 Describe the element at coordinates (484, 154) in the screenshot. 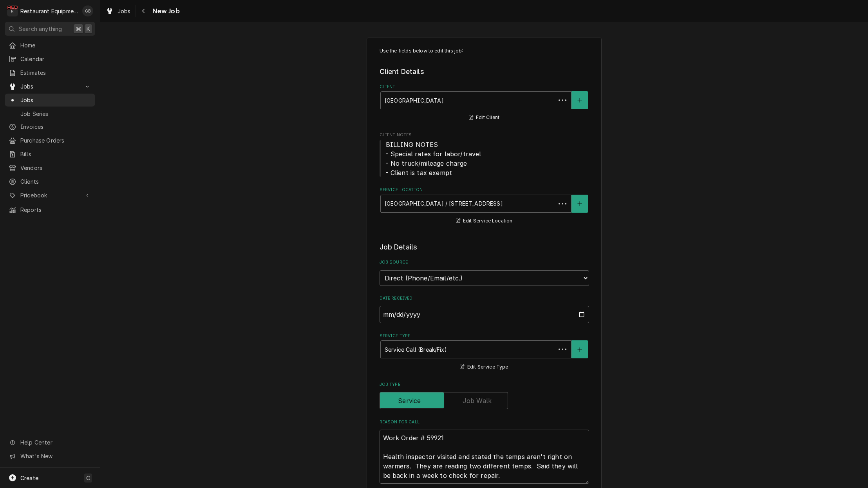

I see `div: Client Notes` at that location.